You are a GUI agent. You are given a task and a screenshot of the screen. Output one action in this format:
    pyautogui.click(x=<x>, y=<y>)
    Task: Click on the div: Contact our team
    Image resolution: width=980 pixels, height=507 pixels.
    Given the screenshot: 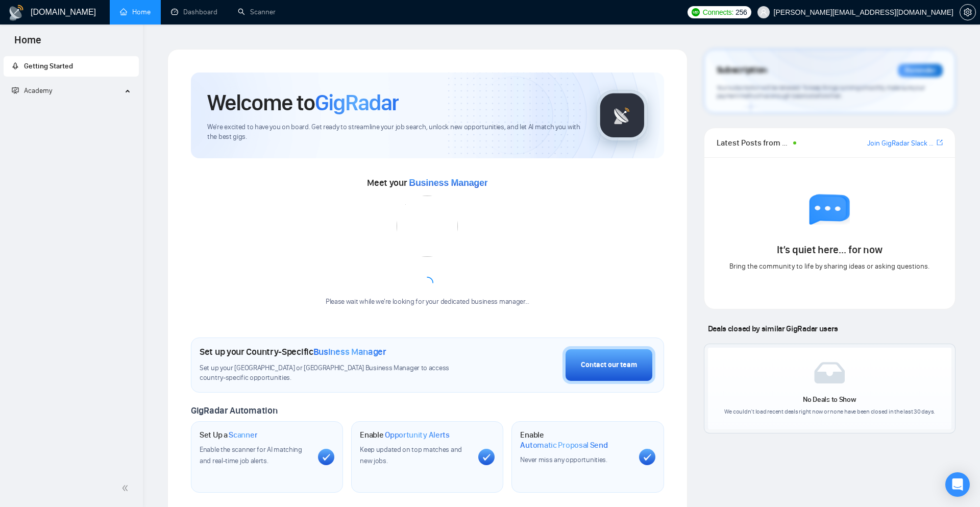 What is the action you would take?
    pyautogui.click(x=609, y=365)
    